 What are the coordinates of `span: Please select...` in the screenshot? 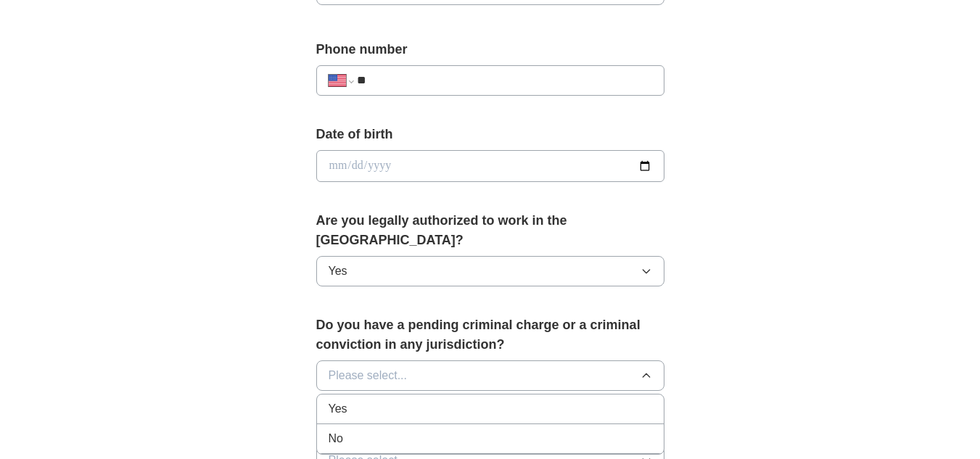 It's located at (368, 375).